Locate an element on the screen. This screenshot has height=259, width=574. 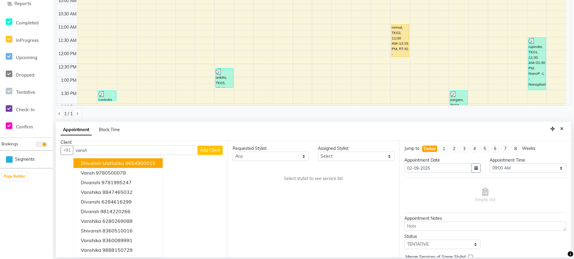
span: vansh is located at coordinates (88, 173).